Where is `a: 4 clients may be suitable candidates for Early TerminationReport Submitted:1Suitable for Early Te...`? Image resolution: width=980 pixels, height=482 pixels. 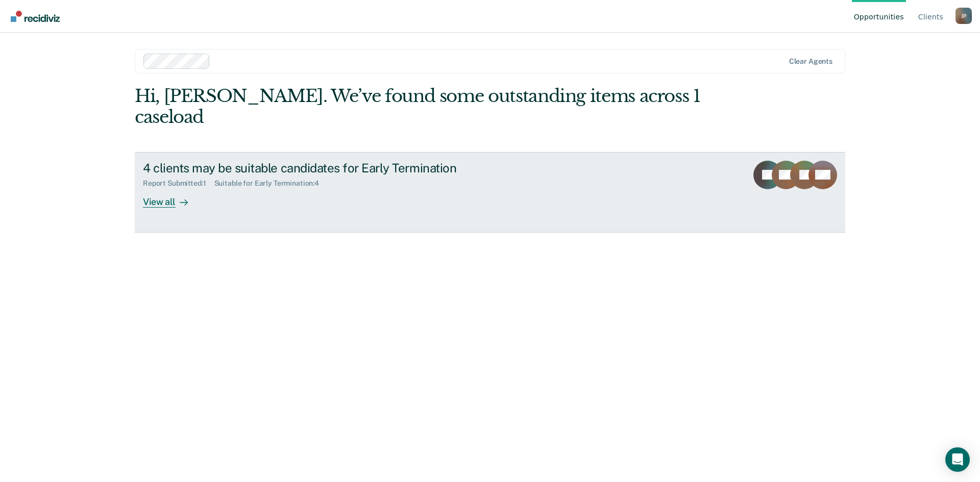
a: 4 clients may be suitable candidates for Early TerminationReport Submitted:1Suitable for Early Te... is located at coordinates (490, 192).